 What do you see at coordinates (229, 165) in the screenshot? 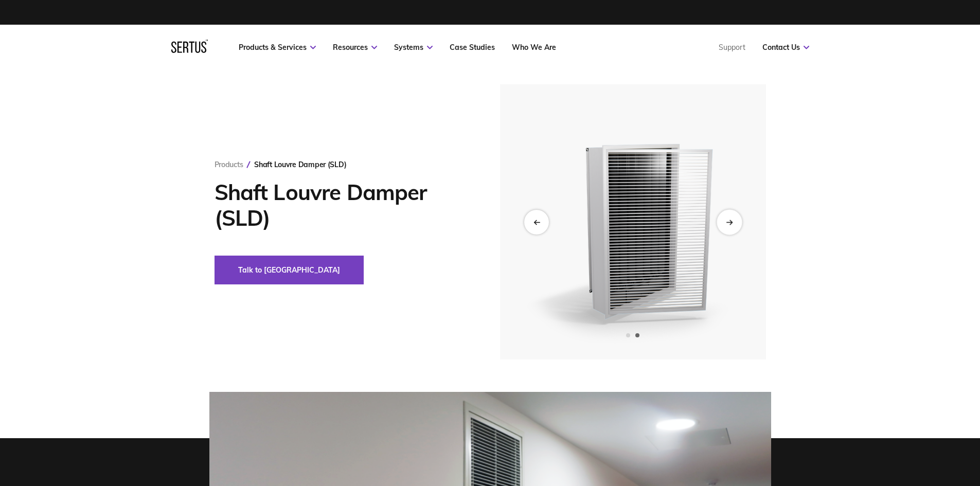
I see `a: Products` at bounding box center [229, 165].